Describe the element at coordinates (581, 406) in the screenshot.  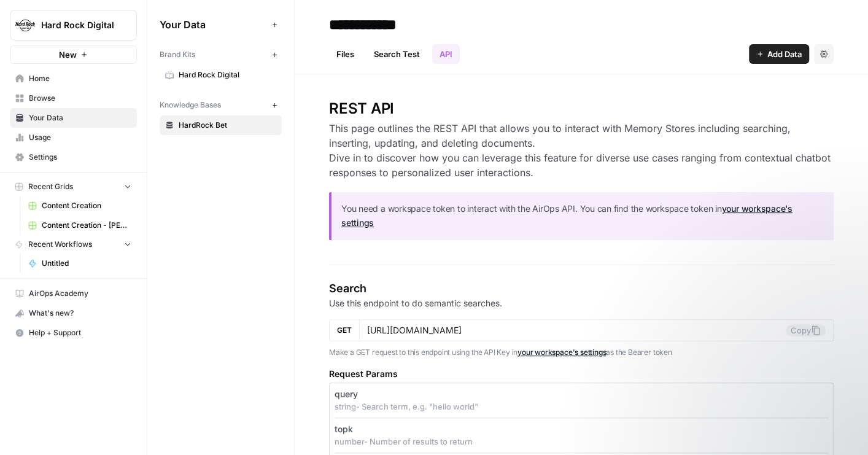
I see `p: string - Search term, e.g. "hello world"` at that location.